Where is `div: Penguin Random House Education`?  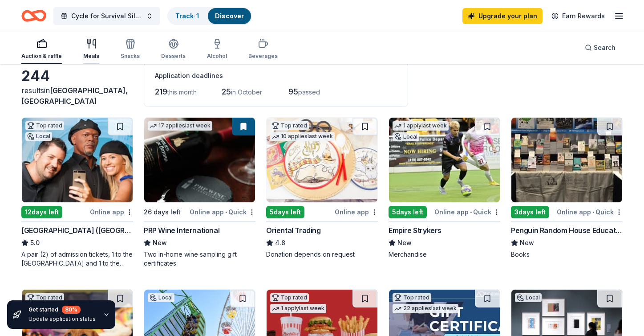 div: Penguin Random House Education is located at coordinates (567, 230).